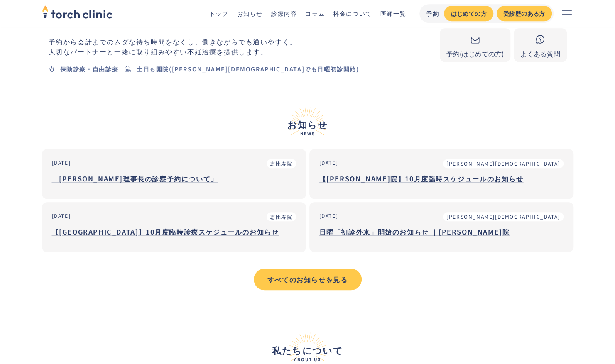  I want to click on div: 予約(はじめての方), so click(475, 53).